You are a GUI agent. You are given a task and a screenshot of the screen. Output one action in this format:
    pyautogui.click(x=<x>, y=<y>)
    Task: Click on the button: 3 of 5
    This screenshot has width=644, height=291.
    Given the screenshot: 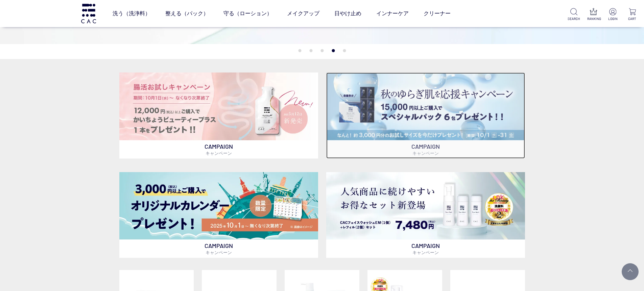 What is the action you would take?
    pyautogui.click(x=322, y=50)
    